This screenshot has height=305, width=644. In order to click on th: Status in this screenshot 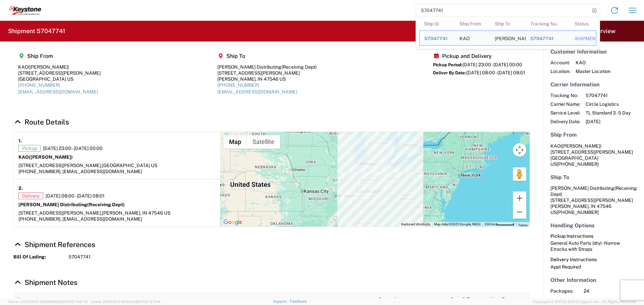, I will do `click(583, 24)`.